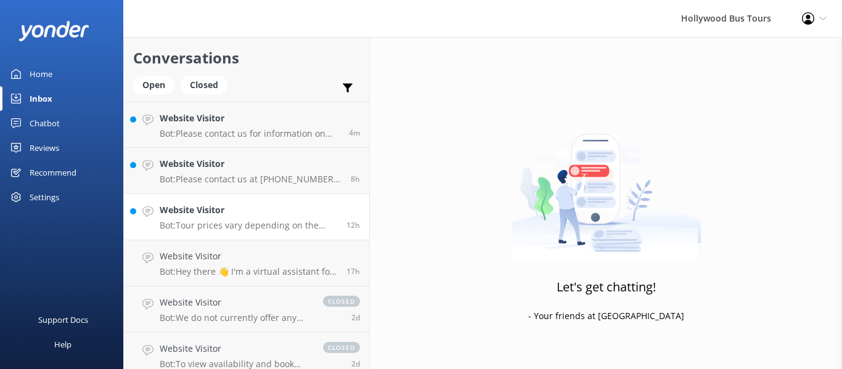 The height and width of the screenshot is (369, 842). I want to click on span: Sep 26 2025 01:48am (UTC -07:00) America/Tijuana, so click(355, 179).